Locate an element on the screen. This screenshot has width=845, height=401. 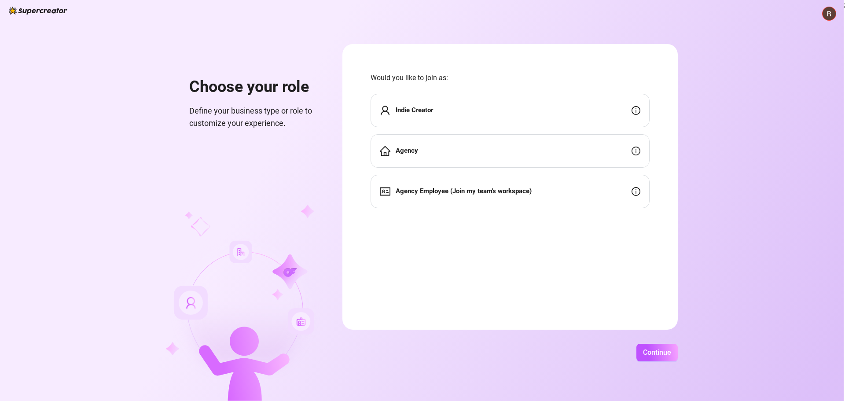
h1: Choose your role is located at coordinates (255, 87).